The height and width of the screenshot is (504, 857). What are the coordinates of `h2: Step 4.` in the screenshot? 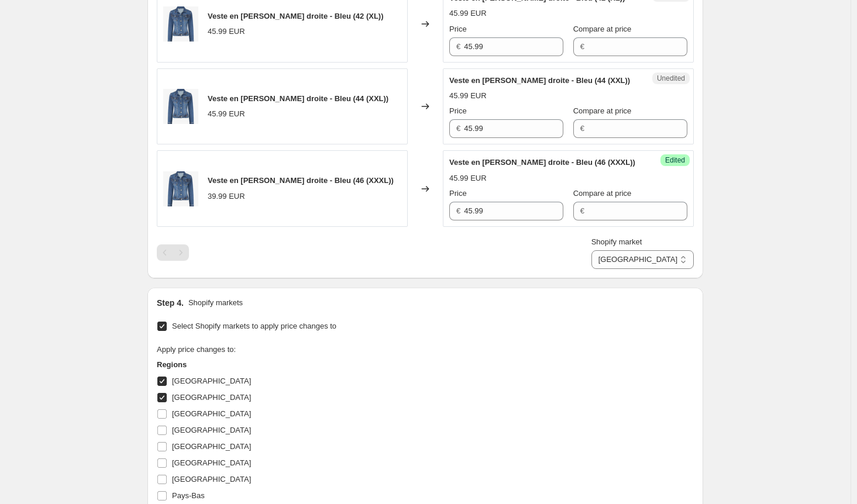 It's located at (170, 303).